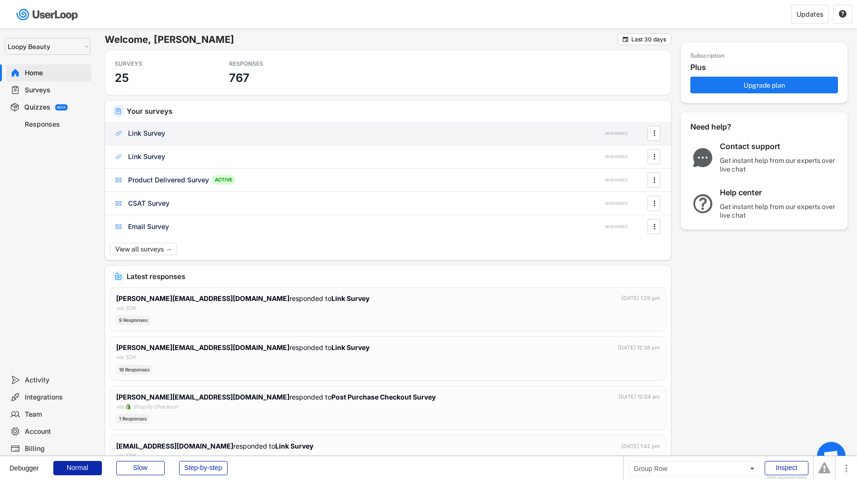 This screenshot has width=857, height=480. I want to click on div: Help center, so click(779, 192).